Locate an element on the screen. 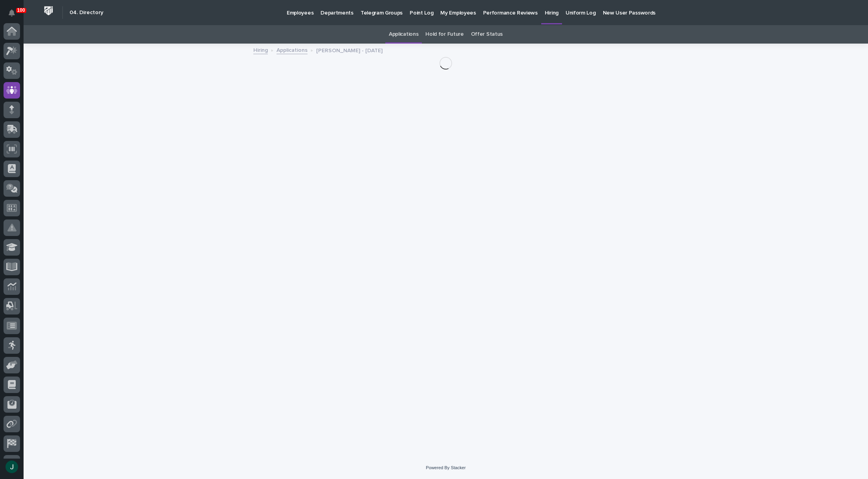 Image resolution: width=868 pixels, height=479 pixels. img: Workspace Logo is located at coordinates (48, 10).